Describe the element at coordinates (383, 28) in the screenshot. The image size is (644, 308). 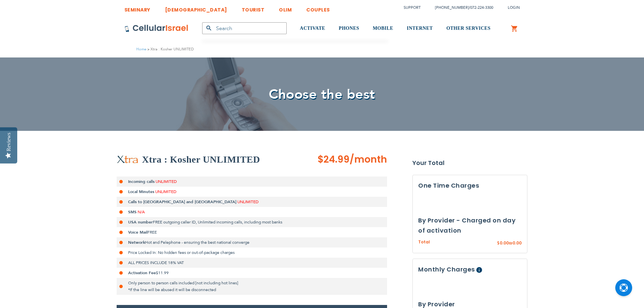
I see `a: MOBILE` at that location.